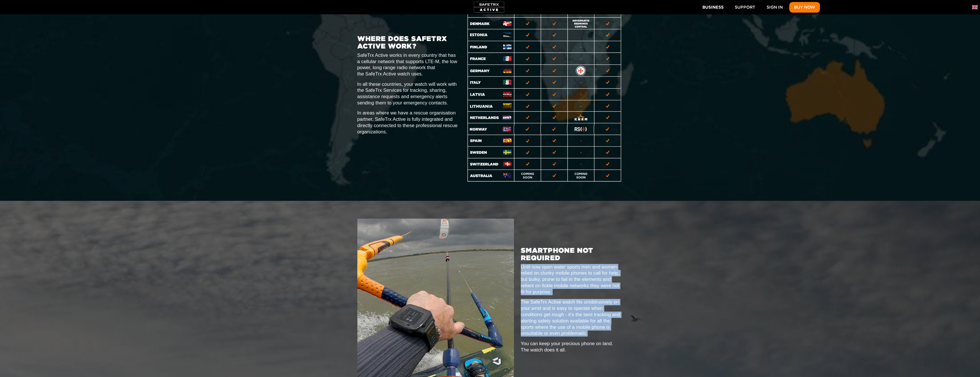  Describe the element at coordinates (975, 7) in the screenshot. I see `img: en` at that location.